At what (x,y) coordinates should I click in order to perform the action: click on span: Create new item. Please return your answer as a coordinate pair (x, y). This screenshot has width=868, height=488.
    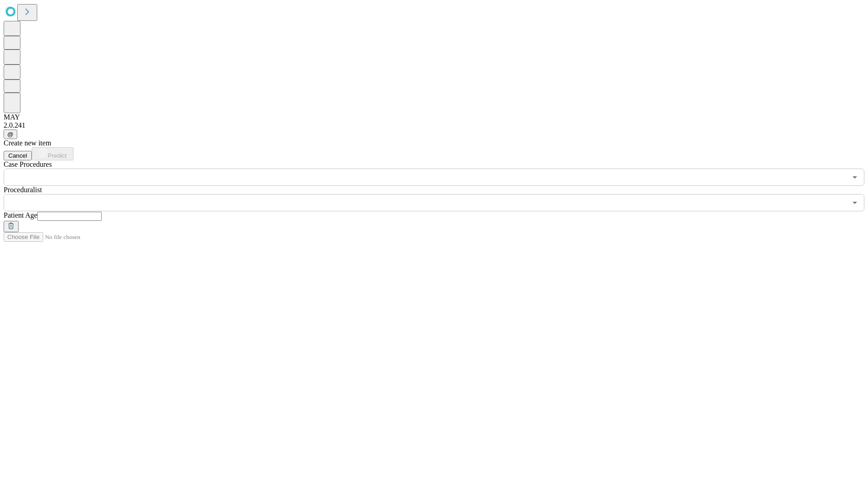
    Looking at the image, I should click on (27, 143).